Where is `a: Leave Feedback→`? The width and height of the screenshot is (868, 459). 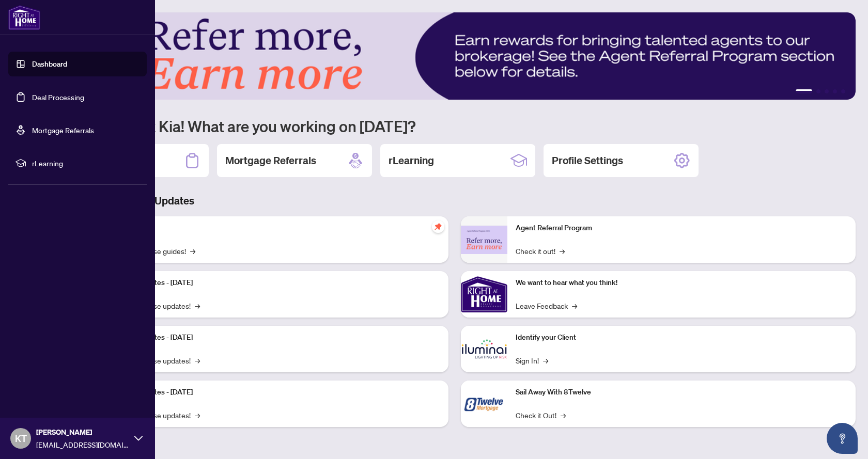 a: Leave Feedback→ is located at coordinates (546, 306).